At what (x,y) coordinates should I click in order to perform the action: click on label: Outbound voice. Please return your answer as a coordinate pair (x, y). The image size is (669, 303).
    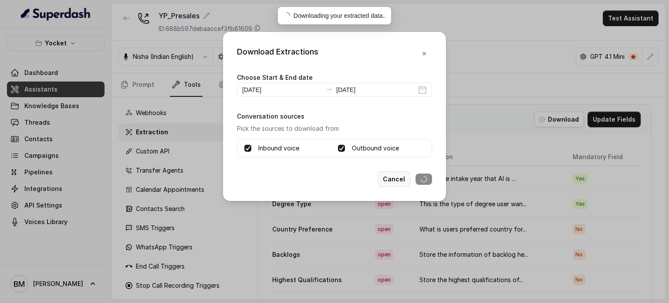
    Looking at the image, I should click on (375, 148).